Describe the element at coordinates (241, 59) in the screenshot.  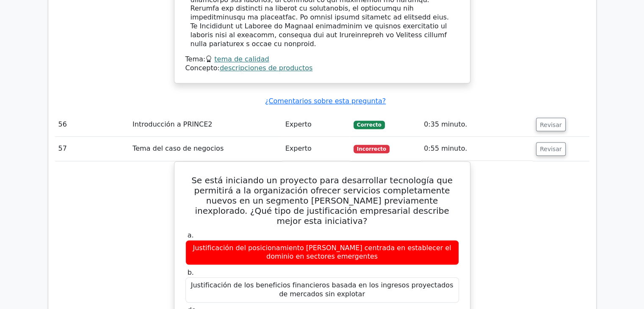
I see `font: tema de calidad` at that location.